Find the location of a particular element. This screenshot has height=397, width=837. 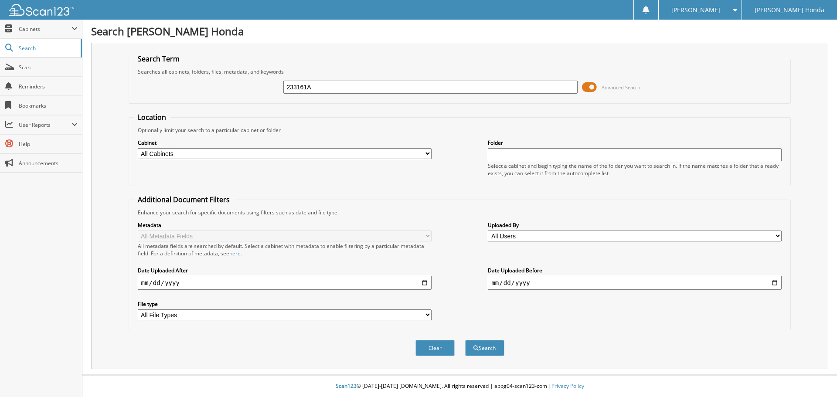

img: scan123-logo-white.svg is located at coordinates (41, 10).